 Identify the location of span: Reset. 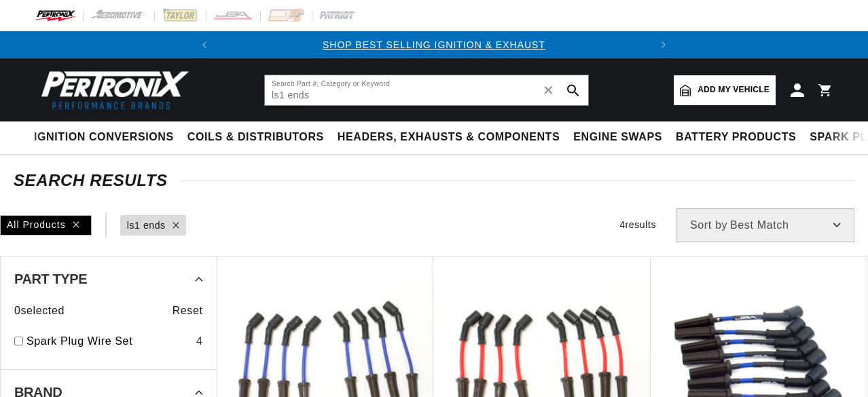
(187, 311).